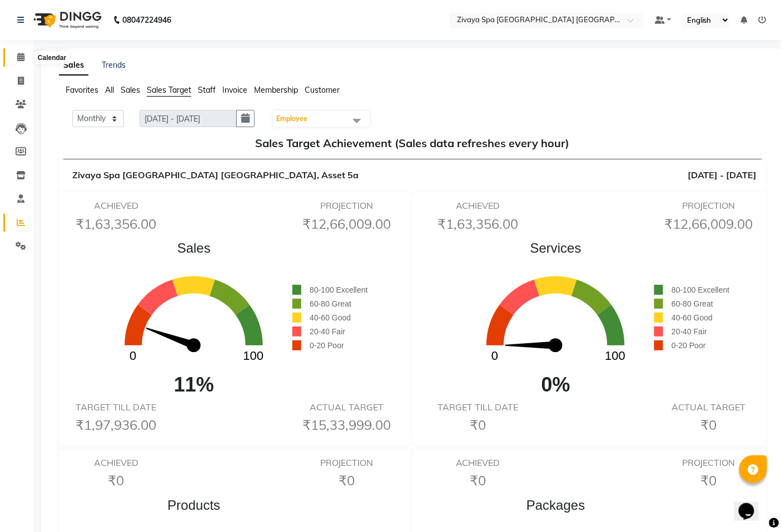 The height and width of the screenshot is (532, 781). What do you see at coordinates (169, 90) in the screenshot?
I see `span: Sales Target` at bounding box center [169, 90].